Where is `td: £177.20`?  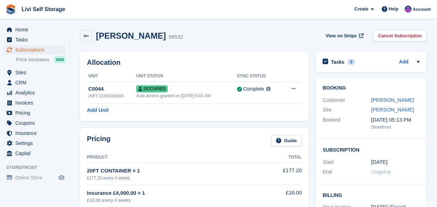
td: £177.20 is located at coordinates (282, 173).